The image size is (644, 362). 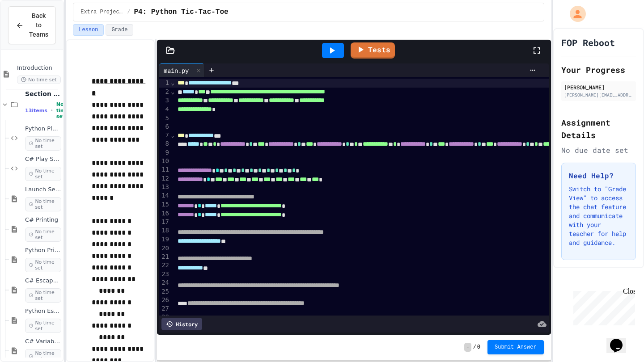 I want to click on button: Back to Teams, so click(x=32, y=25).